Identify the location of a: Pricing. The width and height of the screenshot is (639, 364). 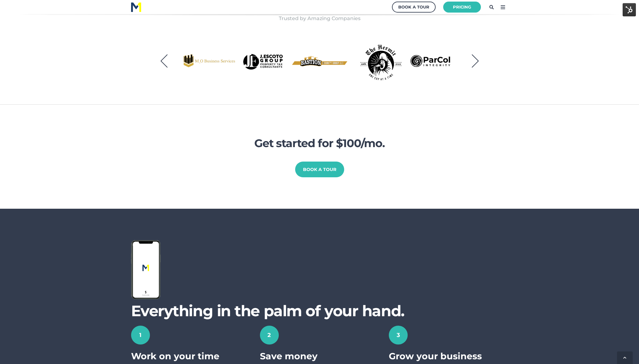
(462, 7).